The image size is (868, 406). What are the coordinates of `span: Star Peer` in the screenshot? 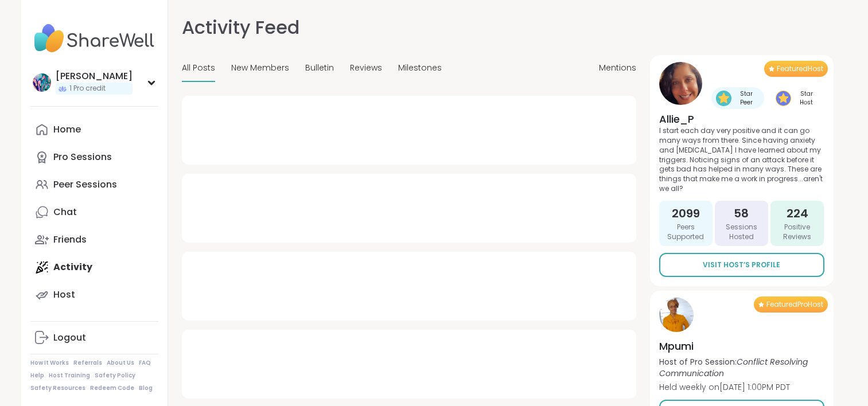 It's located at (746, 98).